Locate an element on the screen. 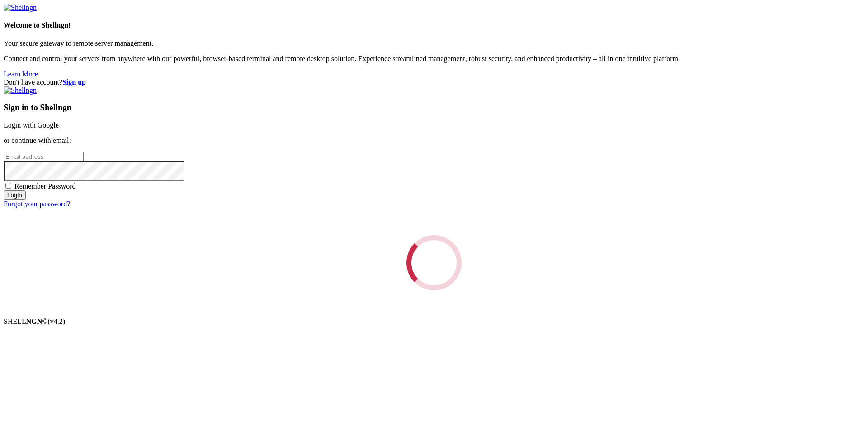 This screenshot has height=431, width=868. h4: Welcome to Shellngn! is located at coordinates (434, 26).